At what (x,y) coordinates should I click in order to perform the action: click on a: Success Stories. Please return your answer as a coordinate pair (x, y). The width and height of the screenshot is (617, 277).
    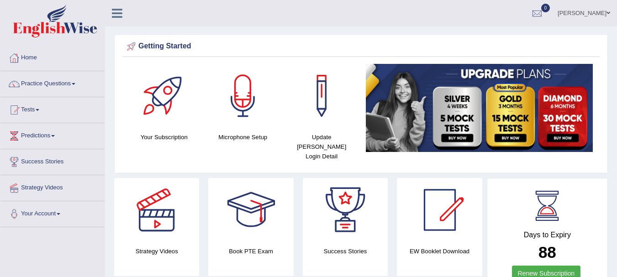
    Looking at the image, I should click on (53, 161).